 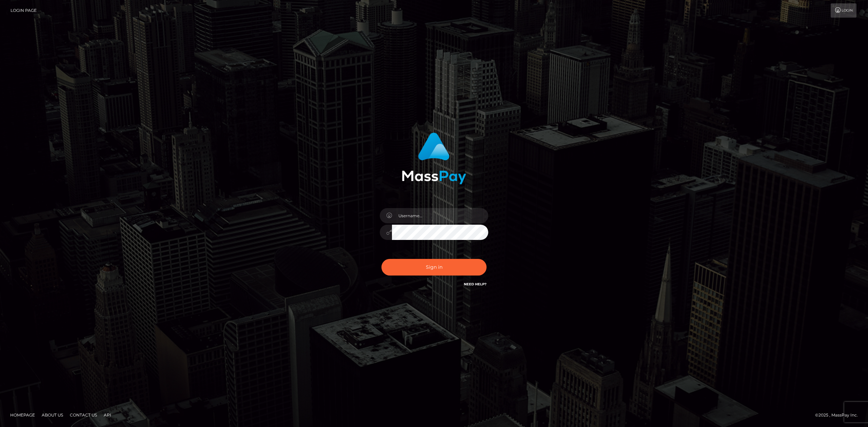 I want to click on a: Contact Us, so click(x=83, y=415).